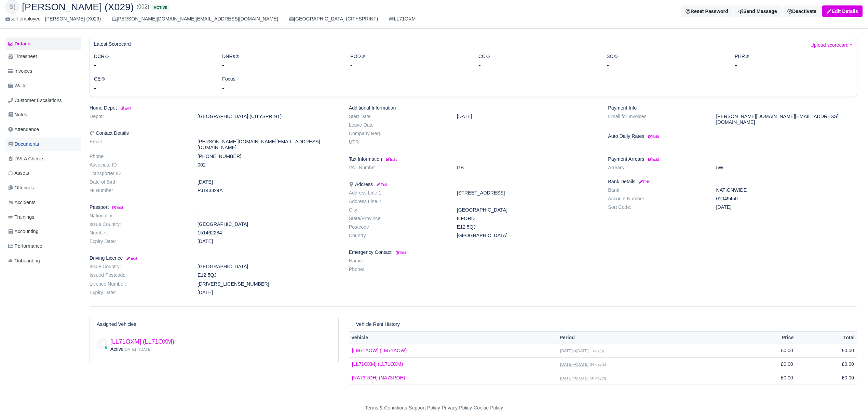 This screenshot has height=418, width=868. I want to click on h6: Bank Details, so click(732, 181).